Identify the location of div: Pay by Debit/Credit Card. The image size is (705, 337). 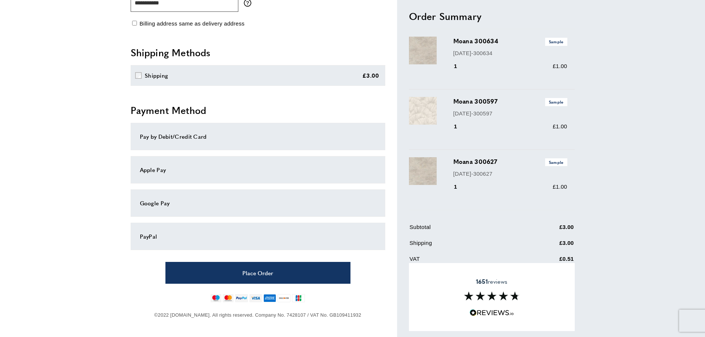
(258, 137).